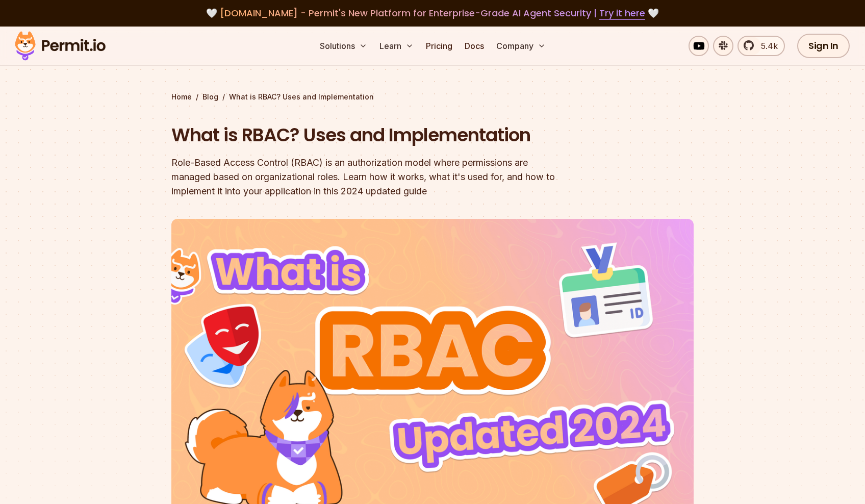 The image size is (865, 504). What do you see at coordinates (367, 135) in the screenshot?
I see `h1: What is RBAC? Uses and Implementation` at bounding box center [367, 135].